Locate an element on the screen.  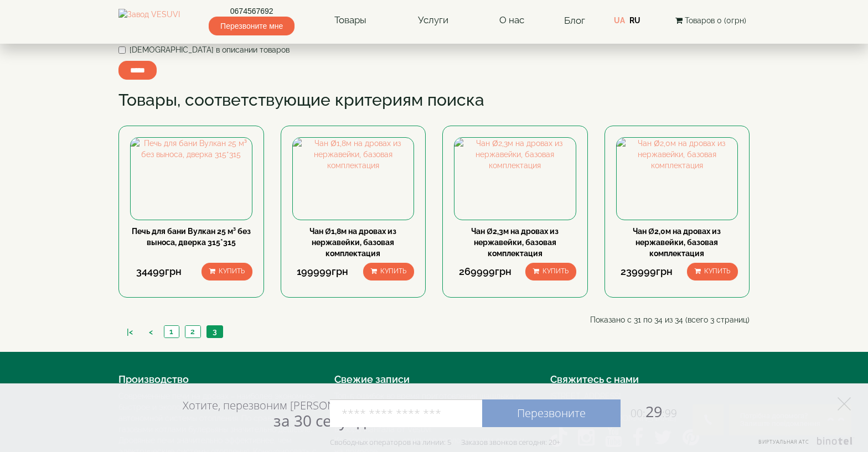
span: 29 is located at coordinates (648, 412).